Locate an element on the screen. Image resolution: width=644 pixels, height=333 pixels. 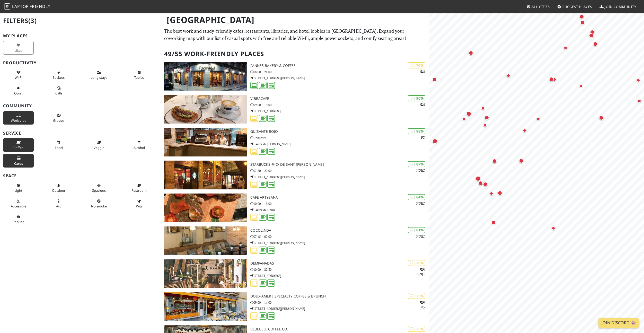
button: Food is located at coordinates (58, 145).